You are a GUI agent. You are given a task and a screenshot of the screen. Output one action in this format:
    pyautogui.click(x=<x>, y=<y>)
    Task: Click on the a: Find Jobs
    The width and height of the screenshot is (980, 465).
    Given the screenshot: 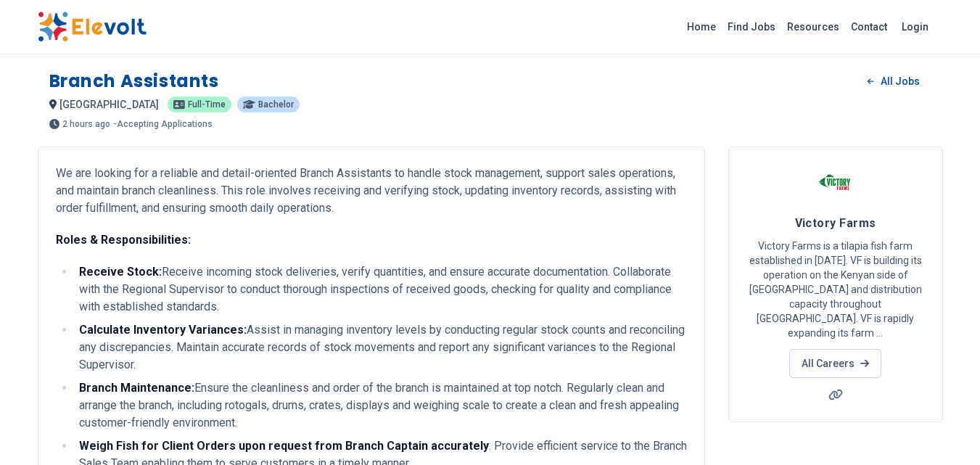 What is the action you would take?
    pyautogui.click(x=751, y=26)
    